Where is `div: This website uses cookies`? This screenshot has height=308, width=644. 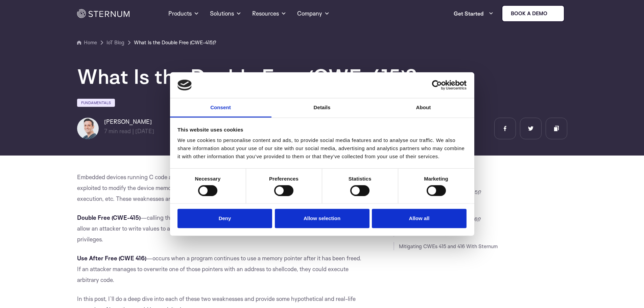 div: This website uses cookies is located at coordinates (322, 130).